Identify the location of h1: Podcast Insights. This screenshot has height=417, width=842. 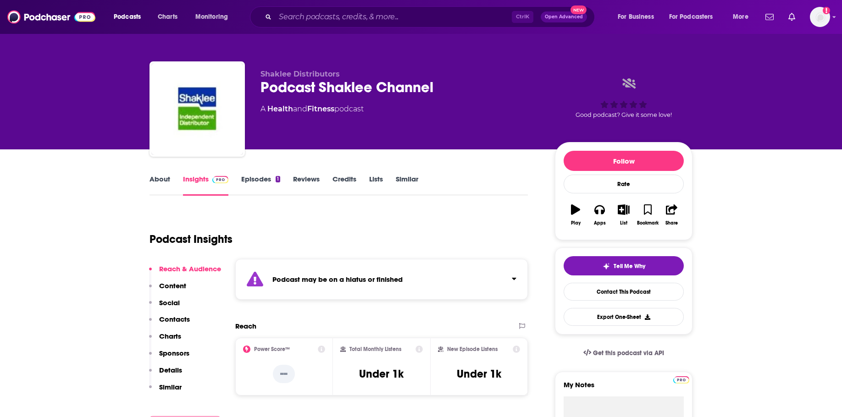
(191, 239).